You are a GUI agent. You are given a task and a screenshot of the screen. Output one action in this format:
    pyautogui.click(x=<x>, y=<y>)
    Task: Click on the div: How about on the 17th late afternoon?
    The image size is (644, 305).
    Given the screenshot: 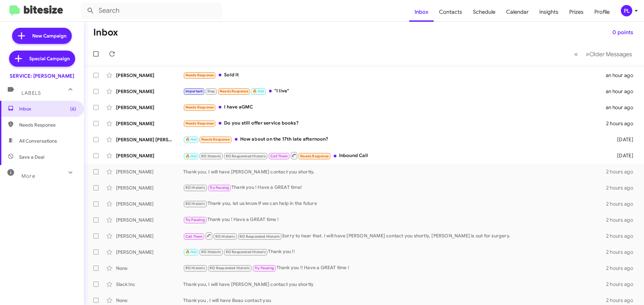 What is the action you would take?
    pyautogui.click(x=395, y=139)
    